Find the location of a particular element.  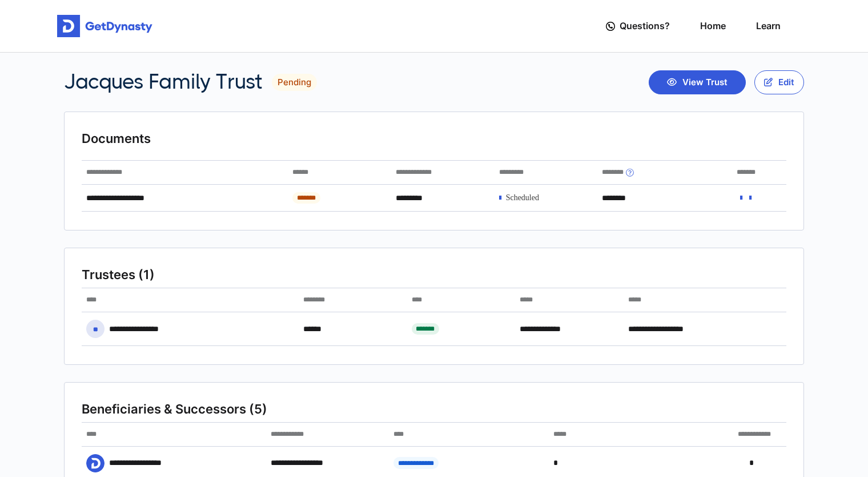

span: Beneficiaries & Successors (5) is located at coordinates (174, 409).